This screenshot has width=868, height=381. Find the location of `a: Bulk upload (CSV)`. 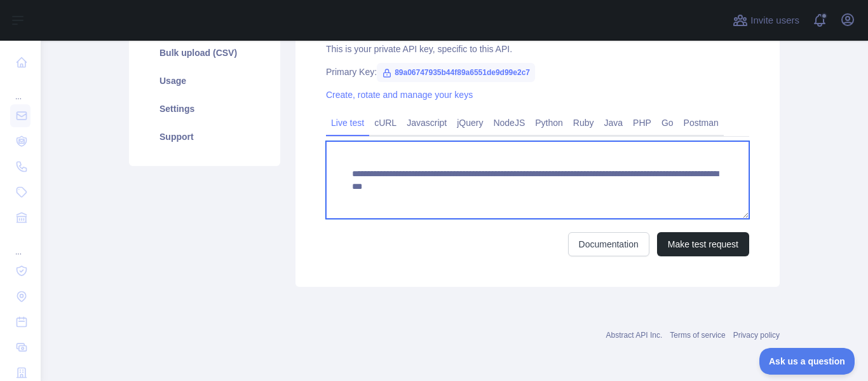

a: Bulk upload (CSV) is located at coordinates (204, 53).